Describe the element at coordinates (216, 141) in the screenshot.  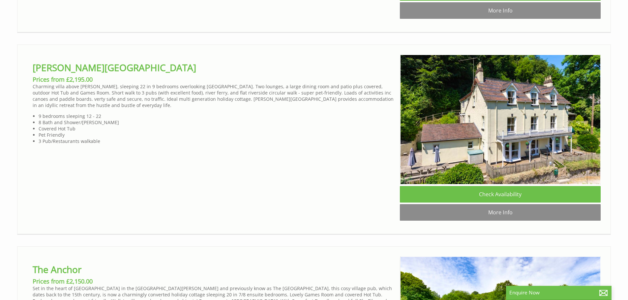
I see `li: 3 Pub/Restaurants walkable` at that location.